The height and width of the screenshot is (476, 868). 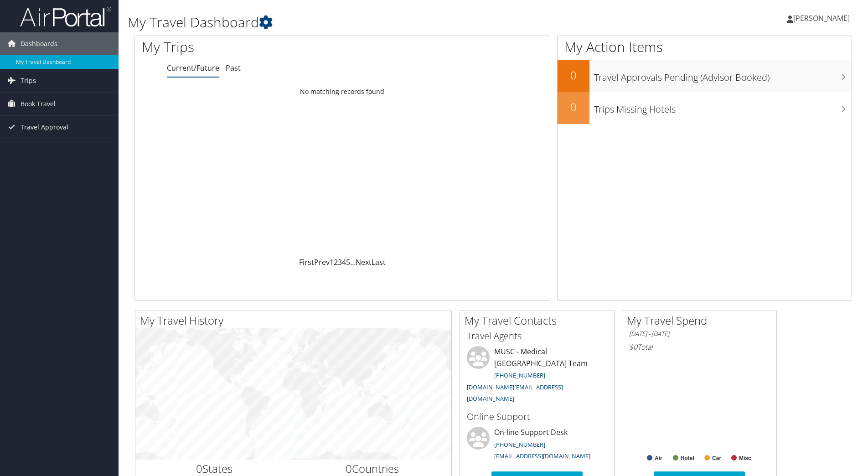 What do you see at coordinates (66, 16) in the screenshot?
I see `img: airportal-logo.png` at bounding box center [66, 16].